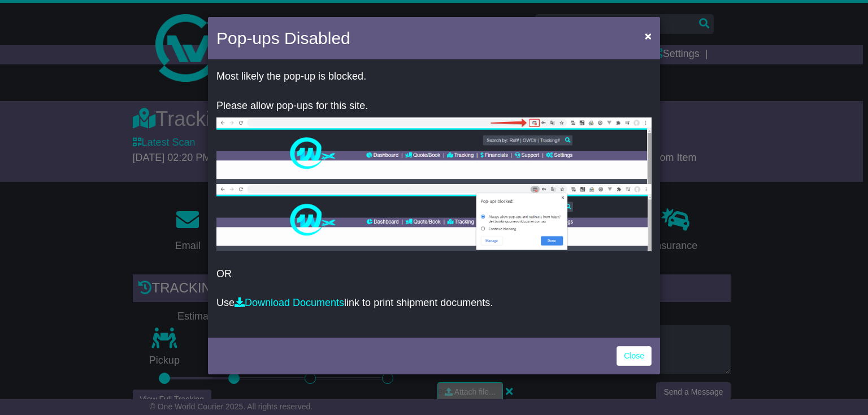 Image resolution: width=868 pixels, height=415 pixels. Describe the element at coordinates (290, 303) in the screenshot. I see `a: Download Documents` at that location.